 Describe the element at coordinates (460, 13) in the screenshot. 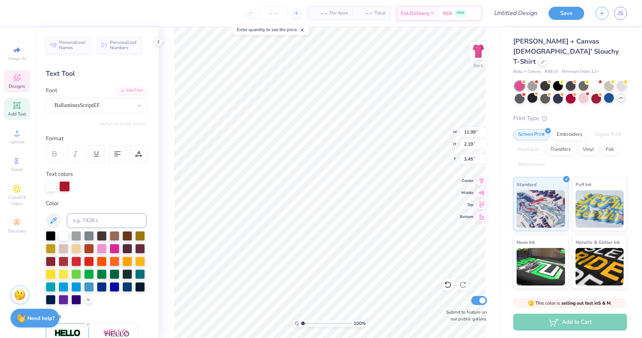

I see `span: FREE` at that location.